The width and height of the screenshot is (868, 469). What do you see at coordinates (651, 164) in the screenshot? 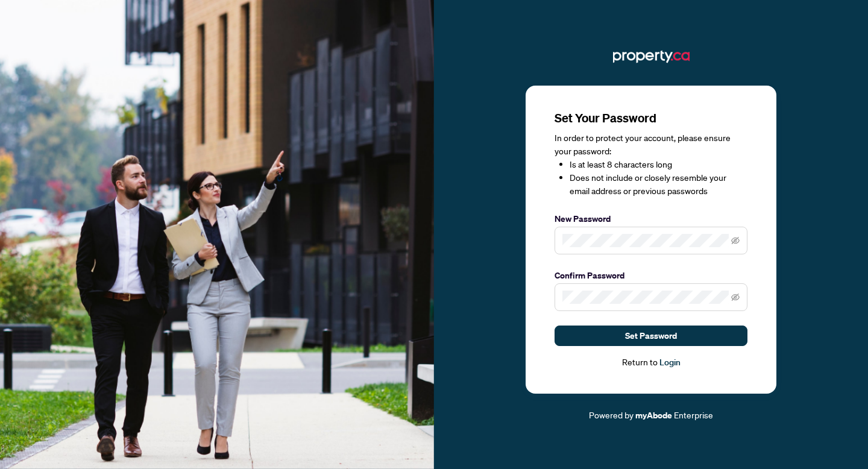
I see `div: In order to protect your account, please ensure your password:` at bounding box center [651, 164].